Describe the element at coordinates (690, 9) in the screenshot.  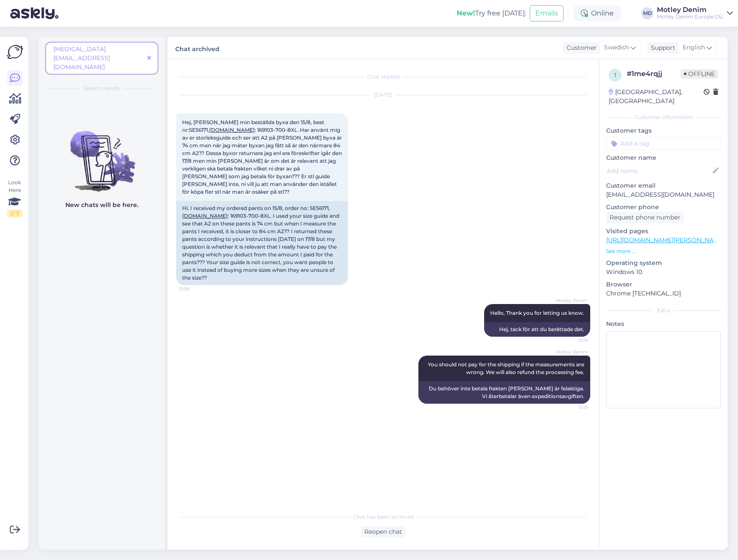
I see `div: Motley Denim` at that location.